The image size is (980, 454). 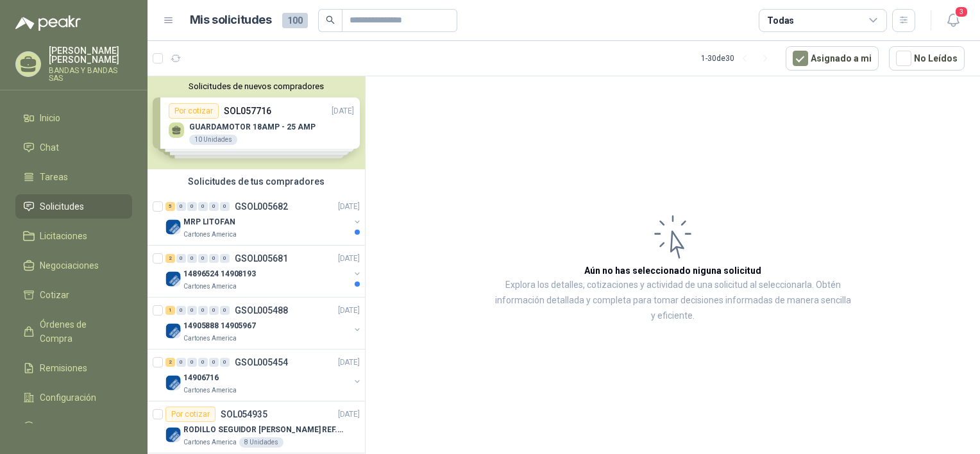 I want to click on span: 3, so click(x=961, y=11).